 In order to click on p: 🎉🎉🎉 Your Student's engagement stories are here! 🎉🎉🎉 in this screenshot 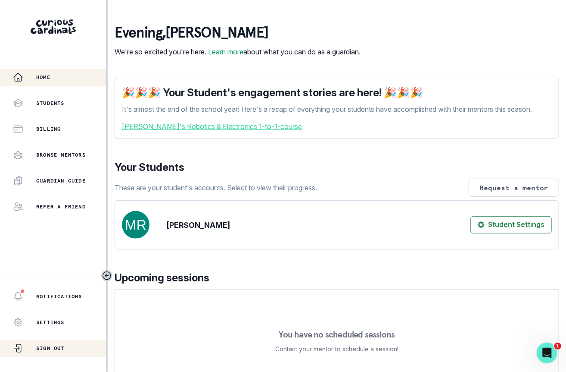, I will do `click(337, 93)`.